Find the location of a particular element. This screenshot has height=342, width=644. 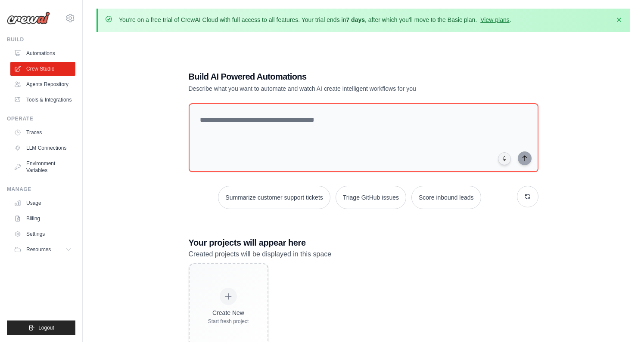

span: Resources is located at coordinates (38, 249).